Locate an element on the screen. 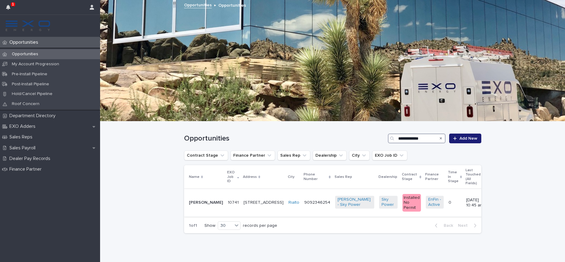 This screenshot has width=565, height=262. a: EnFin - Active is located at coordinates (434, 202).